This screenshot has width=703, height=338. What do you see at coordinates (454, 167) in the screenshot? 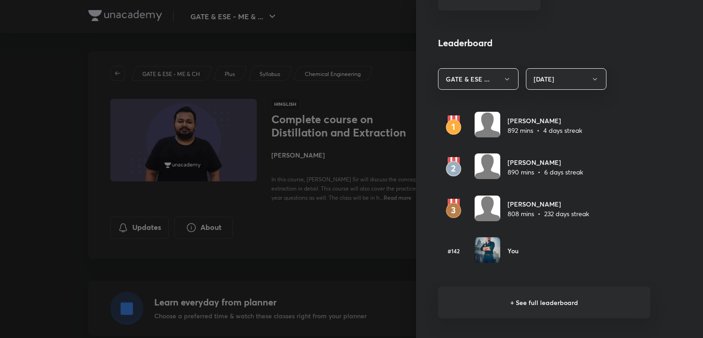
I see `img: rank2.svg` at bounding box center [454, 167].